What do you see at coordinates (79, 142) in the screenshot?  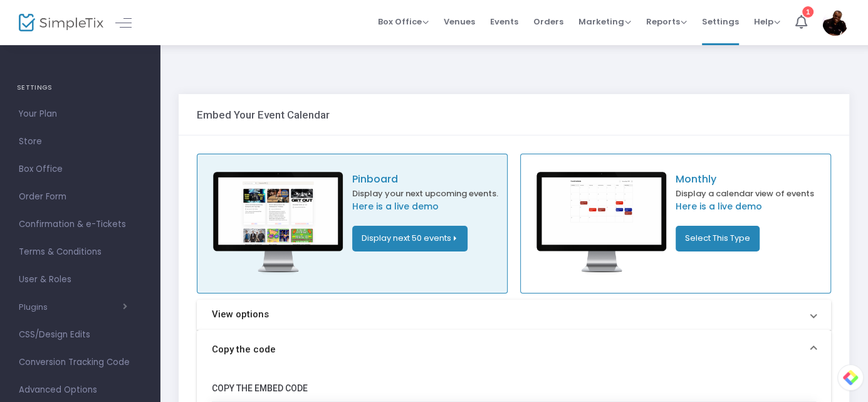 I see `span: Store` at bounding box center [79, 142].